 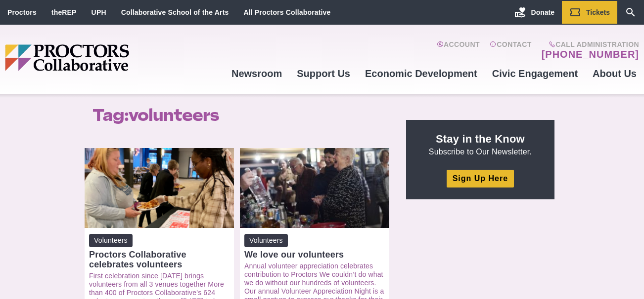 What do you see at coordinates (64, 12) in the screenshot?
I see `a: theREP` at bounding box center [64, 12].